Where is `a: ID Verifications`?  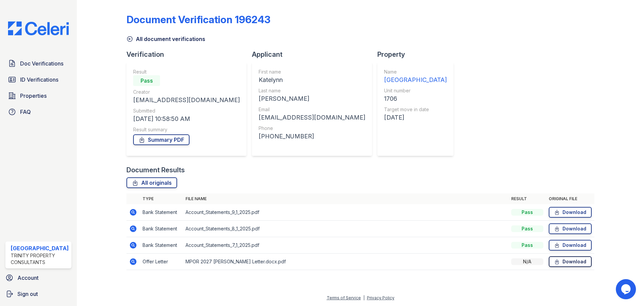 a: ID Verifications is located at coordinates (38, 79).